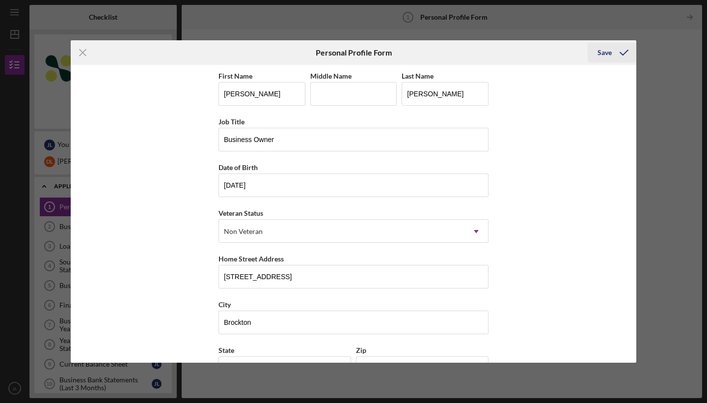 This screenshot has width=707, height=403. I want to click on label: Date of Birth, so click(238, 167).